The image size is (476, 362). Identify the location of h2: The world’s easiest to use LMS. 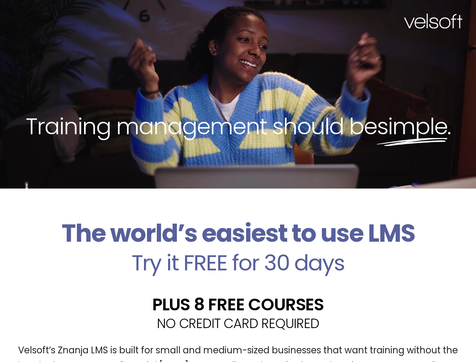
(238, 233).